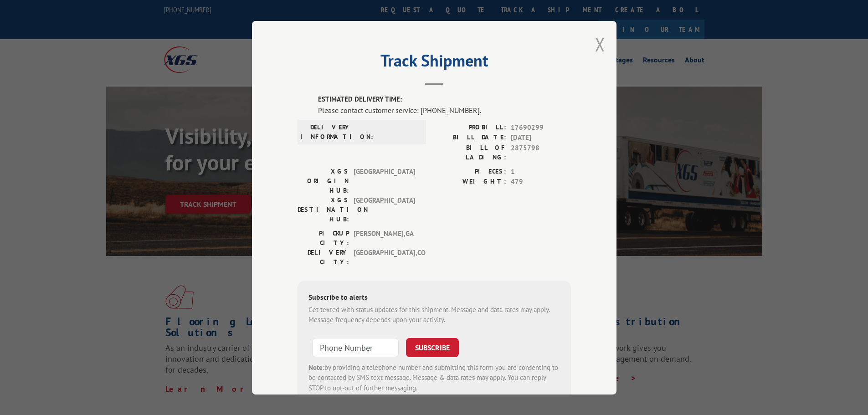 The image size is (868, 415). What do you see at coordinates (470, 182) in the screenshot?
I see `label: WEIGHT:` at bounding box center [470, 182].